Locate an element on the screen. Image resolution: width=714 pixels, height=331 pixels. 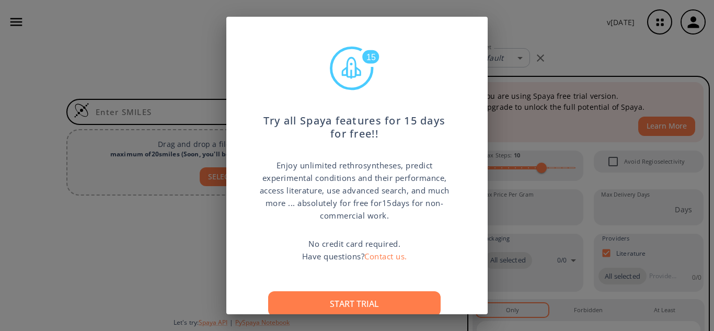
button: Start trial is located at coordinates (355, 304).